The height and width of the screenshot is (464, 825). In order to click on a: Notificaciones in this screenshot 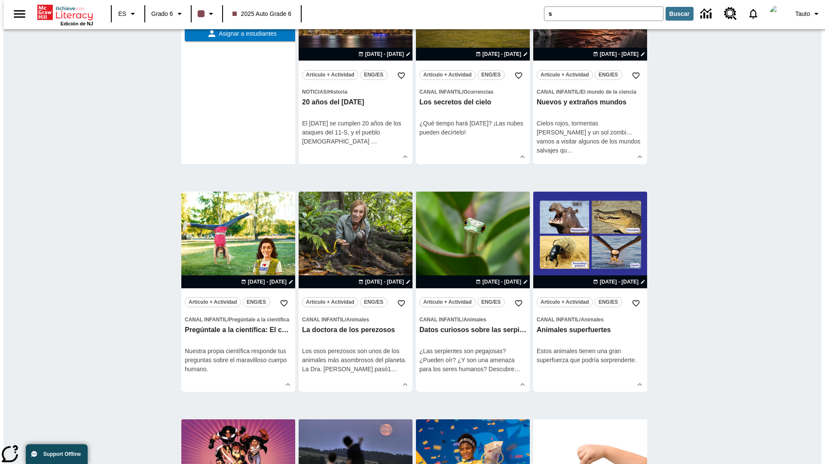, I will do `click(753, 14)`.